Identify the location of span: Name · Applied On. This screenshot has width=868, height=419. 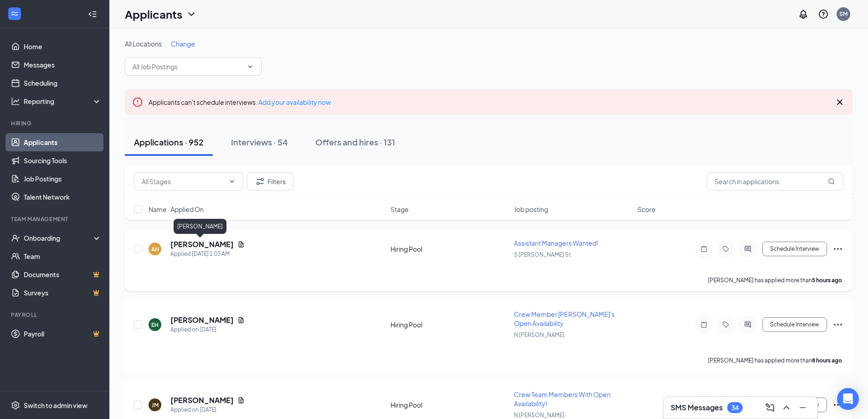
(176, 209).